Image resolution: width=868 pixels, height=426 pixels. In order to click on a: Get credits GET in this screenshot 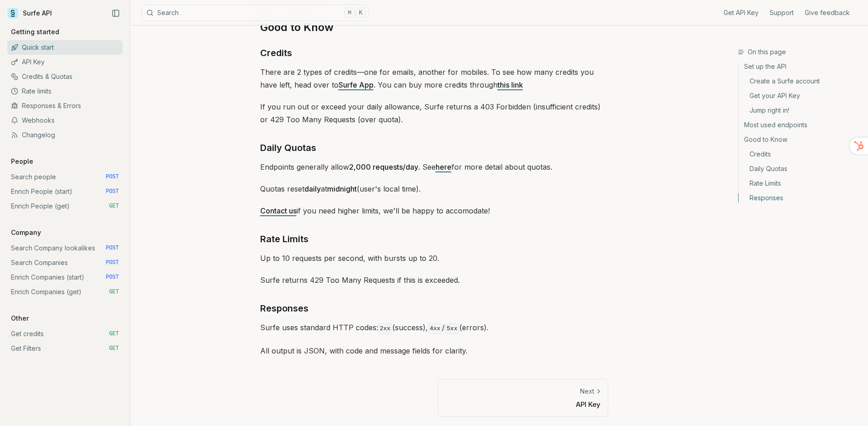, I will do `click(65, 334)`.